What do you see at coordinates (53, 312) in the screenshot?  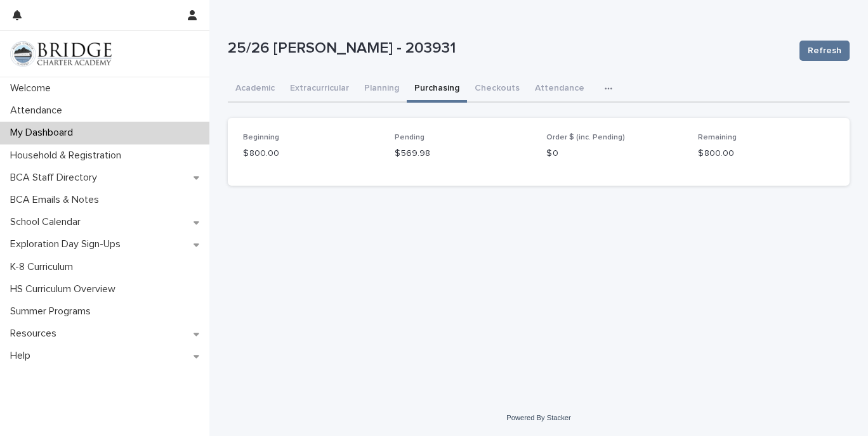 I see `p: Summer Programs` at bounding box center [53, 312].